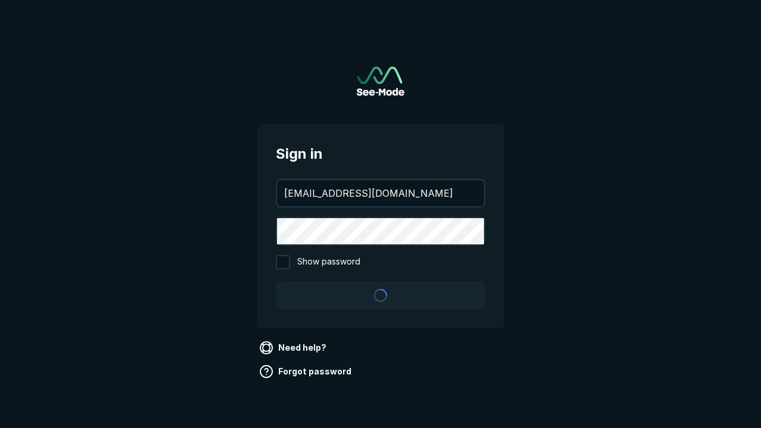 This screenshot has height=428, width=761. What do you see at coordinates (306, 371) in the screenshot?
I see `a: Forgot password` at bounding box center [306, 371].